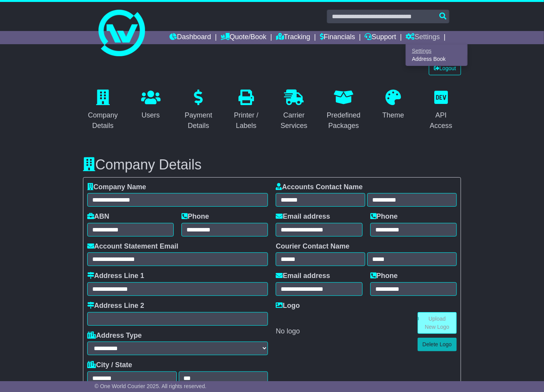  I want to click on label: City / State, so click(110, 365).